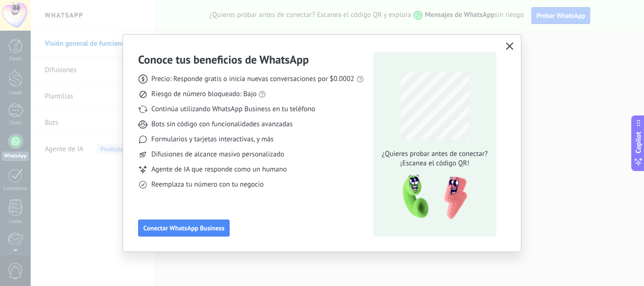  I want to click on span: Riesgo de número bloqueado: Bajo, so click(204, 94).